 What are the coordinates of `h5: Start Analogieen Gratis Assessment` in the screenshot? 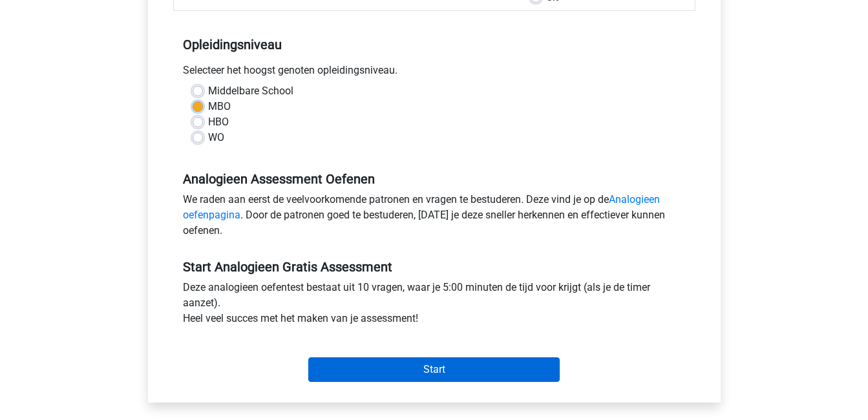 It's located at (434, 267).